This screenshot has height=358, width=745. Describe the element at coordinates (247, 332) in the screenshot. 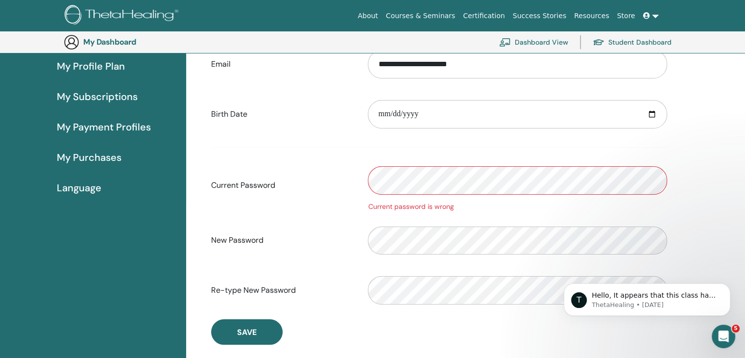

I see `button: Save` at that location.